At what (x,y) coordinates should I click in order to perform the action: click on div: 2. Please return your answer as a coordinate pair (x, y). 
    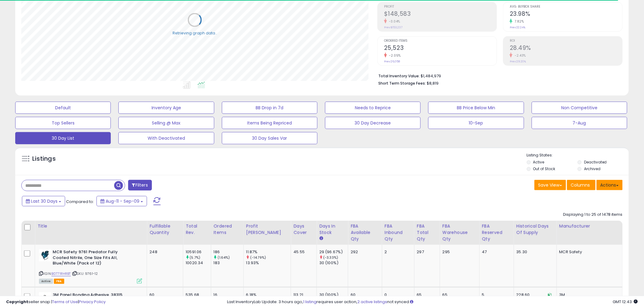
    Looking at the image, I should click on (397, 252).